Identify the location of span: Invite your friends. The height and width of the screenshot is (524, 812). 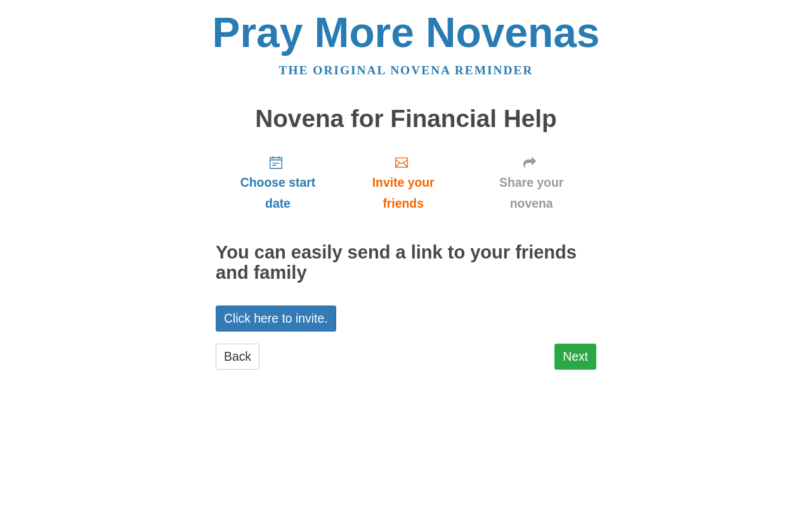
(403, 193).